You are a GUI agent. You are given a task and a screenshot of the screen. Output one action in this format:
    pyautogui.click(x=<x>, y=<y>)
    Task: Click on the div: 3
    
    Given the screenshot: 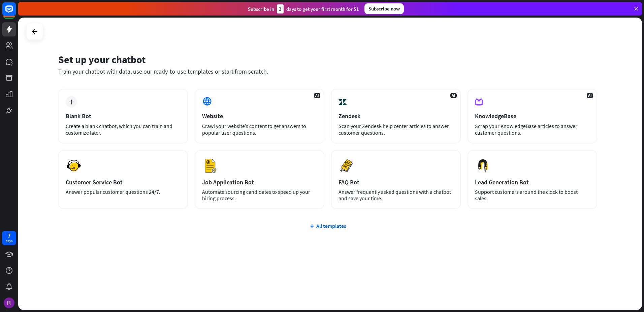 What is the action you would take?
    pyautogui.click(x=280, y=9)
    